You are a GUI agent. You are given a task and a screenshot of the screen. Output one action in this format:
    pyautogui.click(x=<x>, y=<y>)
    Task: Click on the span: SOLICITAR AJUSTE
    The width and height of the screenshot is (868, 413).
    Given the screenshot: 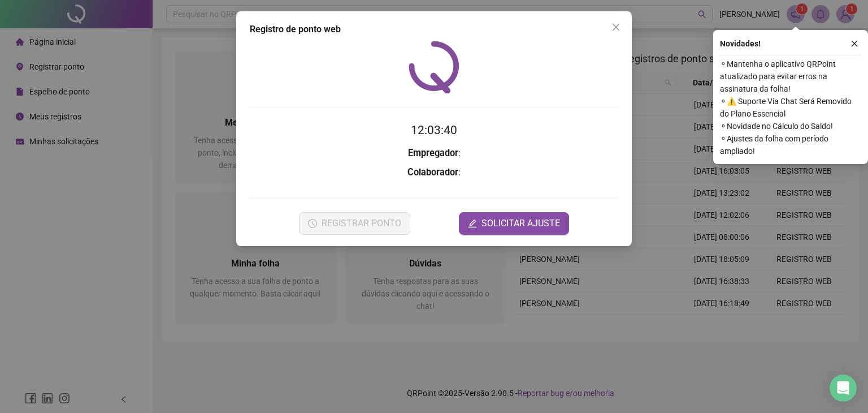 What is the action you would take?
    pyautogui.click(x=520, y=223)
    